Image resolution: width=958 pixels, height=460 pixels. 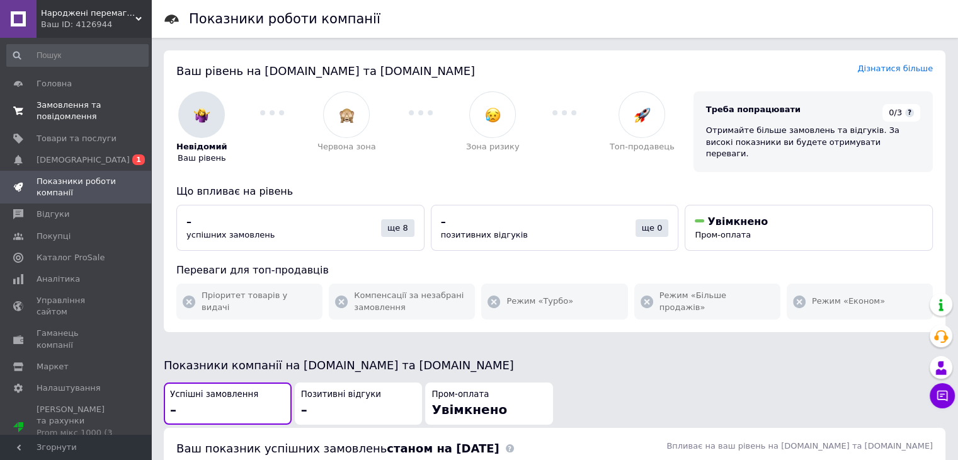 What do you see at coordinates (53, 214) in the screenshot?
I see `span: Відгуки` at bounding box center [53, 214].